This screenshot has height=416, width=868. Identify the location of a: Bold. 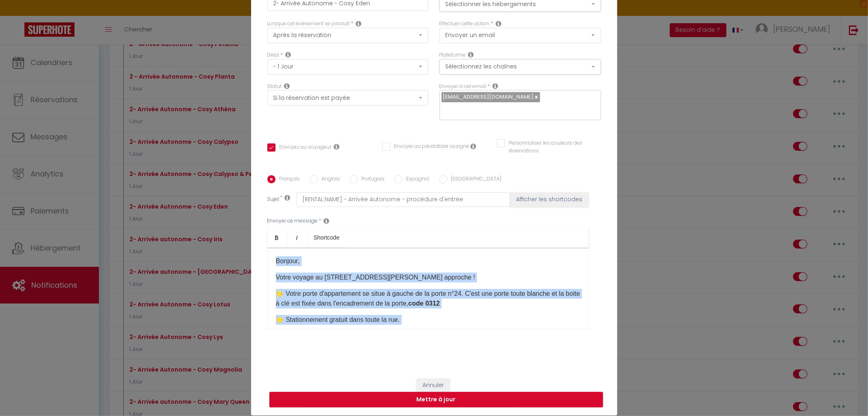
(277, 237).